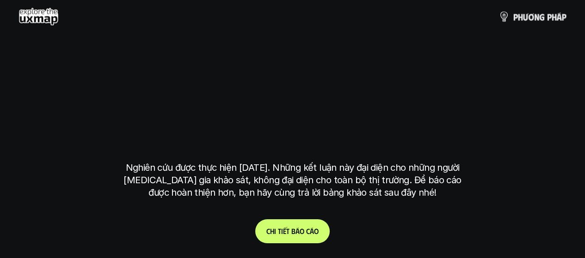  Describe the element at coordinates (536, 17) in the screenshot. I see `span: n` at that location.